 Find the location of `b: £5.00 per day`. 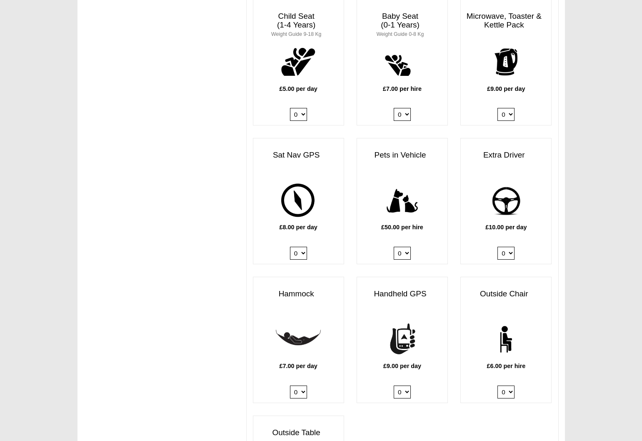

b: £5.00 per day is located at coordinates (298, 89).